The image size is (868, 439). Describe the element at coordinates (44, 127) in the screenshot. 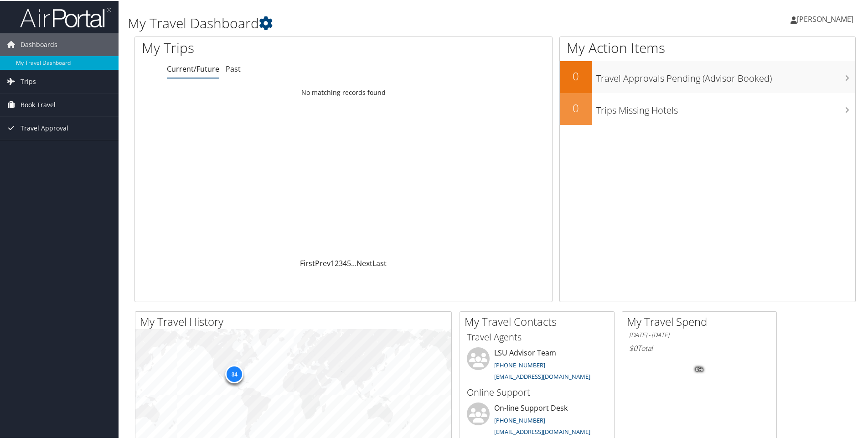

I see `span: Travel Approval` at that location.